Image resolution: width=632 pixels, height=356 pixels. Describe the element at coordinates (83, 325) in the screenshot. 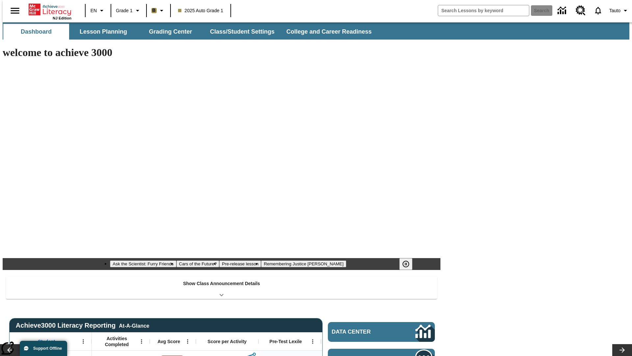

I see `span: Achieve3000 Literacy Reporting` at that location.